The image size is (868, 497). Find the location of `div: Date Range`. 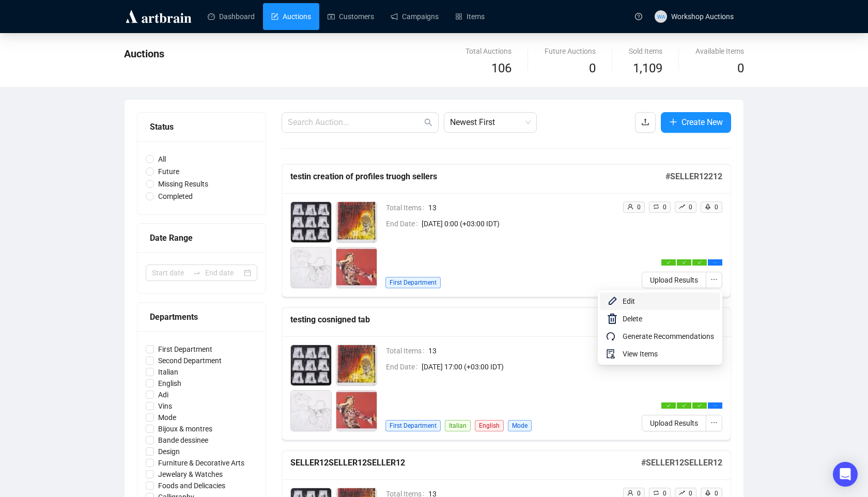

div: Date Range is located at coordinates (202, 237).